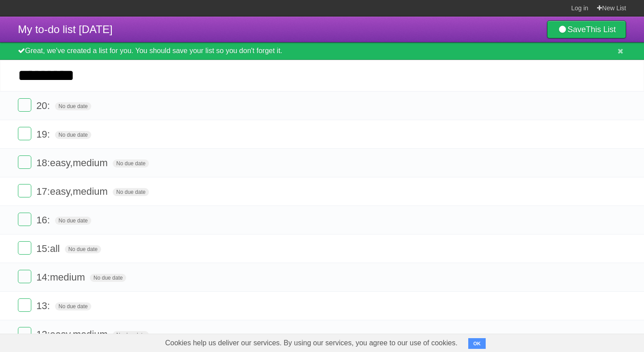 This screenshot has height=352, width=644. I want to click on span: Cookies help us deliver our services. By using our services, you agree to our use of cookies., so click(311, 343).